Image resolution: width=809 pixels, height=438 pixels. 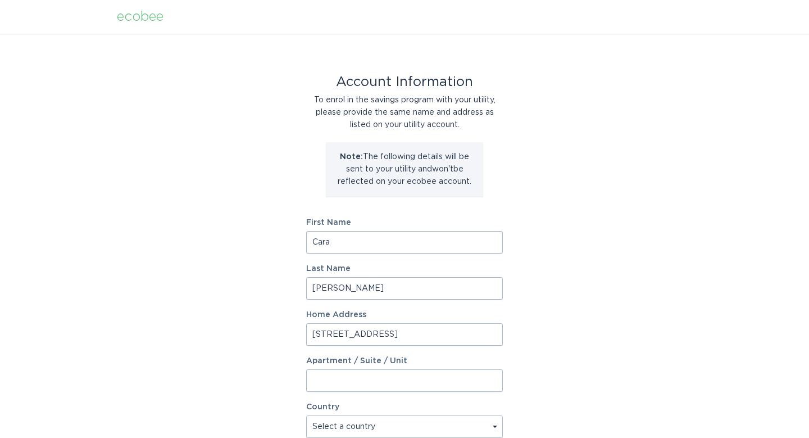 I want to click on label: Last Name, so click(x=405, y=269).